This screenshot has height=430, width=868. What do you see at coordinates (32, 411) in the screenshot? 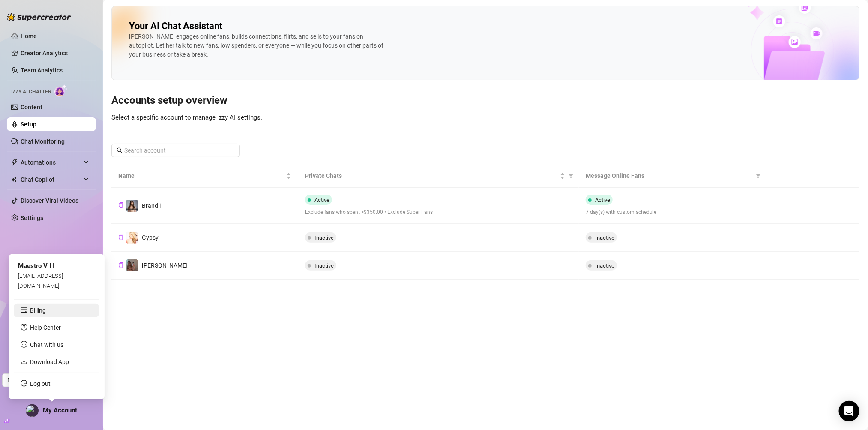
I see `img: profilePics%2FUEgW6mkkb1aV1J5Auc2IkqTIUw33.png` at bounding box center [32, 411].